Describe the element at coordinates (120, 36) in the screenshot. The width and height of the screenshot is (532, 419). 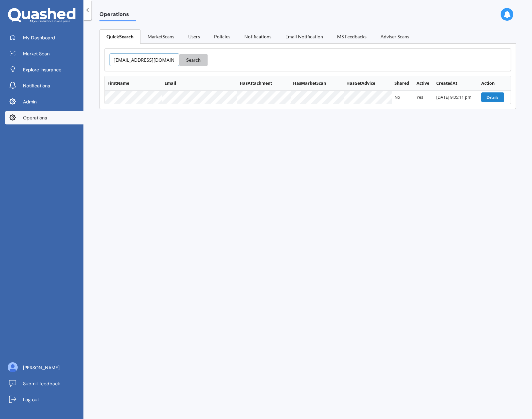
I see `a: QuickSearch` at that location.